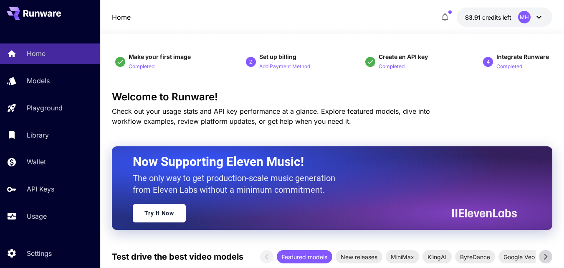 The image size is (564, 268). I want to click on span: MiniMax, so click(402, 256).